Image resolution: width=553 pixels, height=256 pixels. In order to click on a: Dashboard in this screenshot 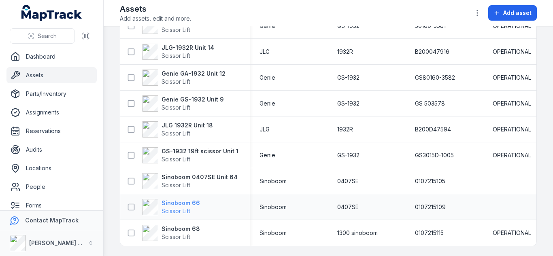, I will do `click(51, 57)`.